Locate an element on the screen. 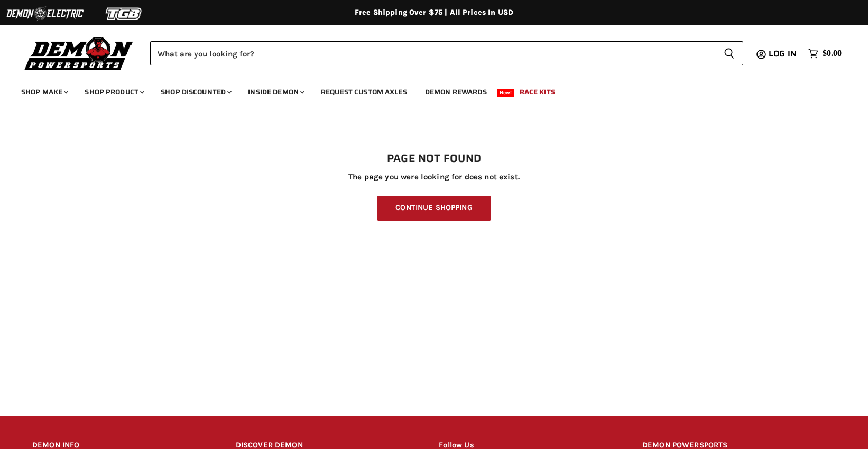 The width and height of the screenshot is (868, 449). p: The page you were looking for does not exist. is located at coordinates (434, 177).